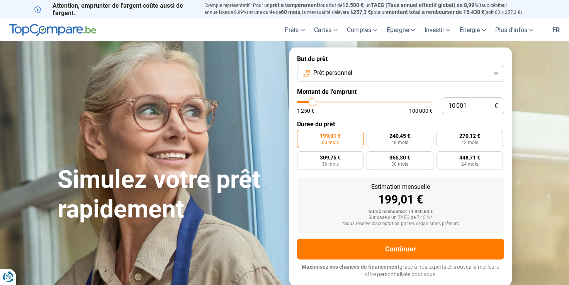 The width and height of the screenshot is (569, 285). What do you see at coordinates (437, 30) in the screenshot?
I see `a: Investir` at bounding box center [437, 30].